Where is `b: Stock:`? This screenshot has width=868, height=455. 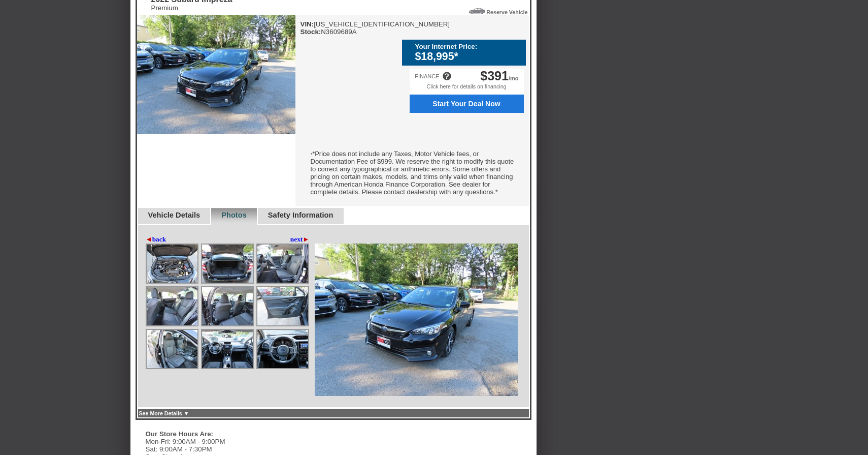 b: Stock: is located at coordinates (311, 32).